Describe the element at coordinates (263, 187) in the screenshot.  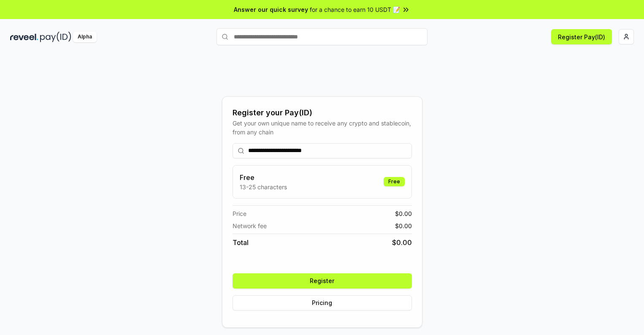
I see `p: 13-25 characters` at that location.